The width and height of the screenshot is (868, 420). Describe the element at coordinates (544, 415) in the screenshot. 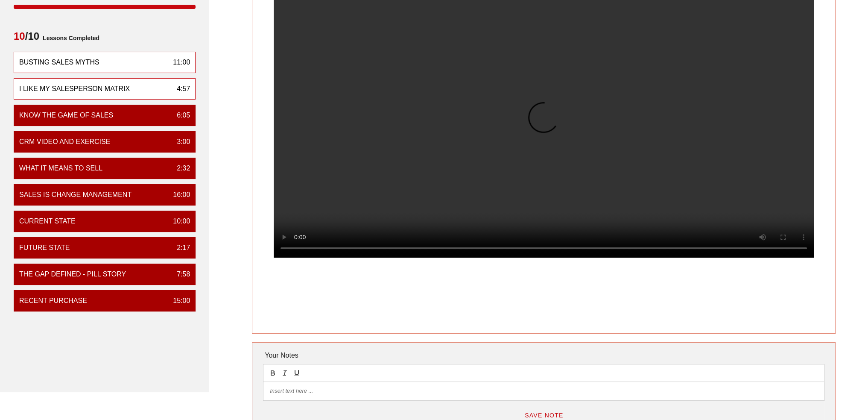

I see `span: Save Note` at that location.